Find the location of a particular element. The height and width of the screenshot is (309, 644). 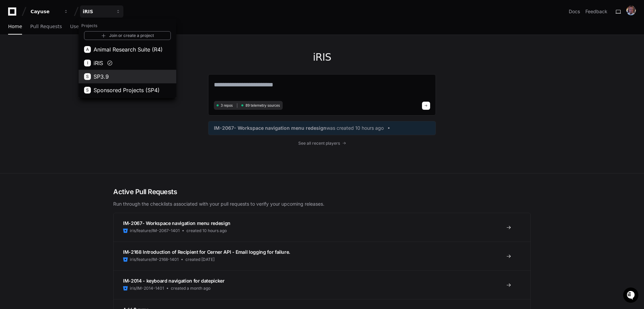

a: IM-2067- Workspace navigation menu redesignwas created 10 hours ago is located at coordinates (322, 128).